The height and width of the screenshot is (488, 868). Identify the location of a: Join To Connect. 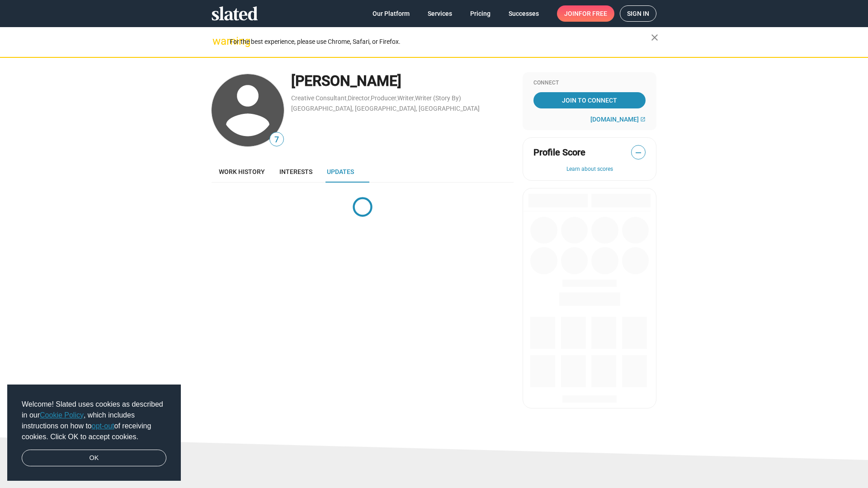
(589, 101).